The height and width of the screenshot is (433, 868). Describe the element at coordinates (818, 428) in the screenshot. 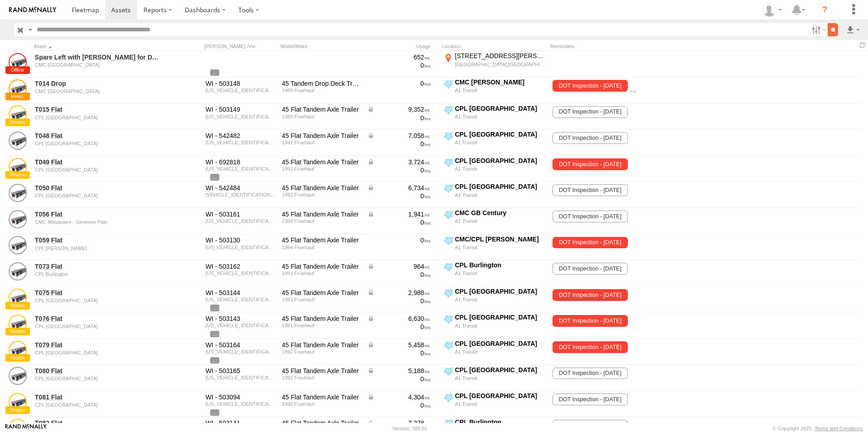

I see `div: © Copyright 2025 -` at that location.